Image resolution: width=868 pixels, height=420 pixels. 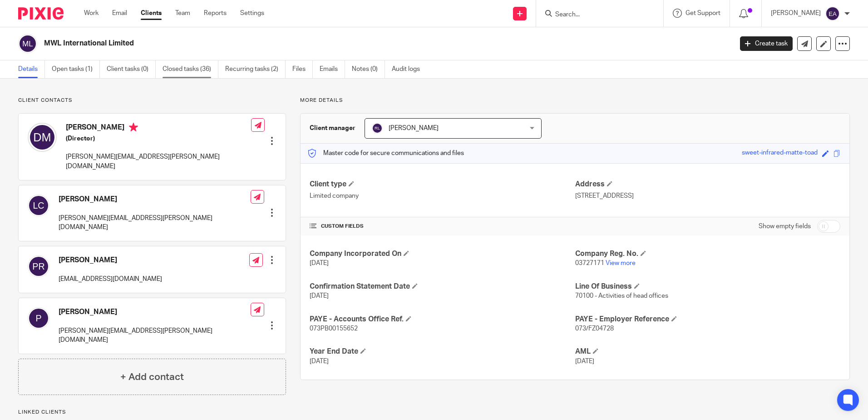 I want to click on a: Settings, so click(x=252, y=13).